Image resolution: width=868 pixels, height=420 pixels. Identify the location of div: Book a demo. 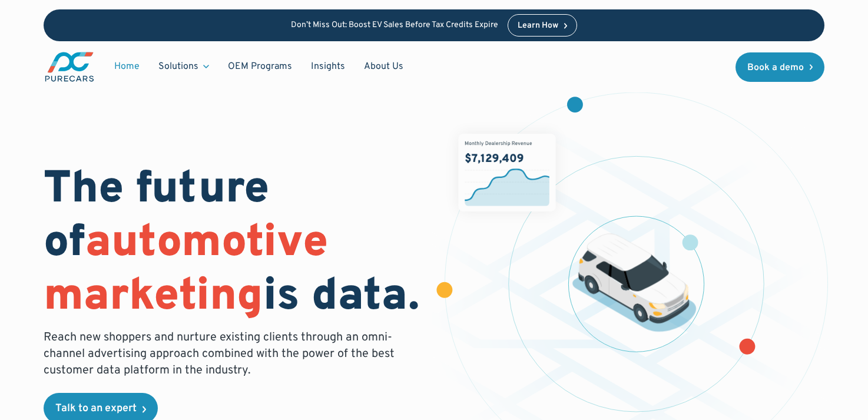
(776, 68).